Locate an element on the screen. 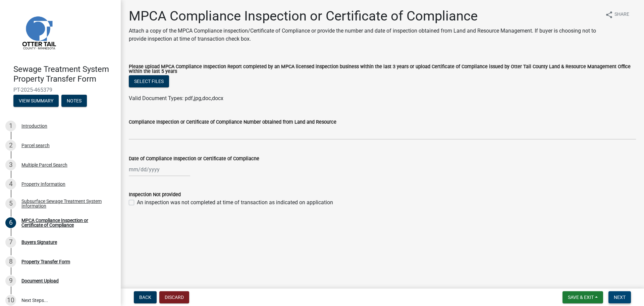 The image size is (644, 306). div: 10 is located at coordinates (11, 300).